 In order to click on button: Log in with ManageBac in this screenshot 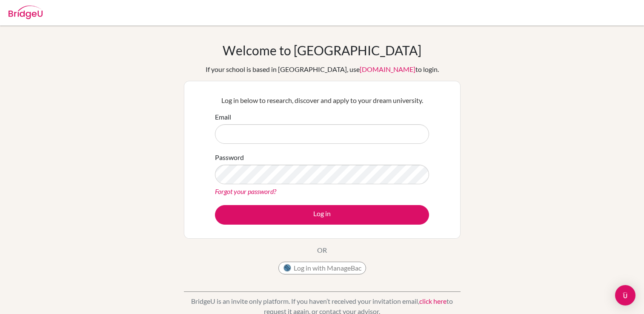, I will do `click(322, 268)`.